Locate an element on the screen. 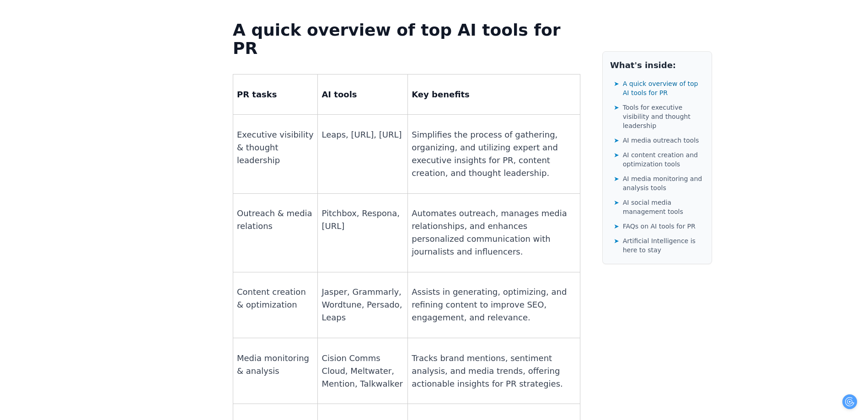 The width and height of the screenshot is (868, 420). span: AI social media management tools is located at coordinates (664, 207).